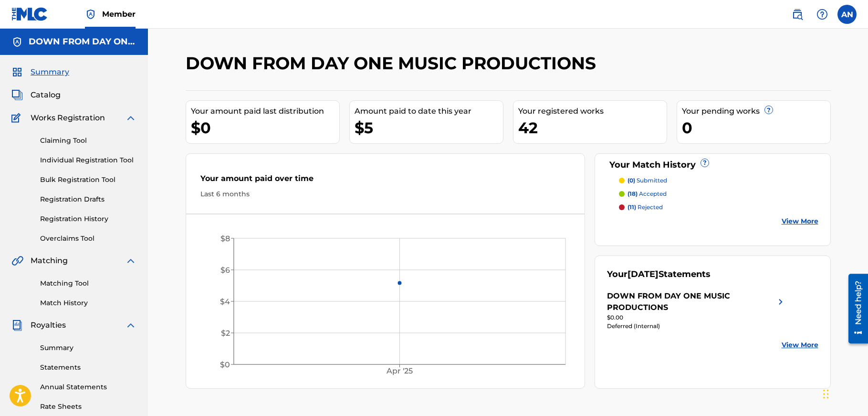  Describe the element at coordinates (88, 160) in the screenshot. I see `a: Individual Registration Tool` at that location.